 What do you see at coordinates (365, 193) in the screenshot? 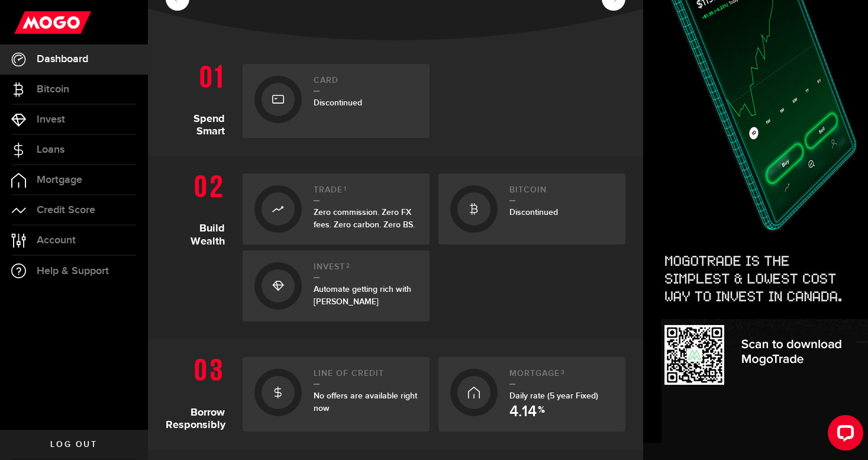
I see `h2: Trade` at bounding box center [365, 193].